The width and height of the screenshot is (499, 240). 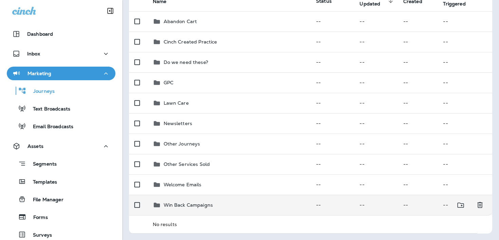 What do you see at coordinates (39, 73) in the screenshot?
I see `p: Marketing` at bounding box center [39, 73].